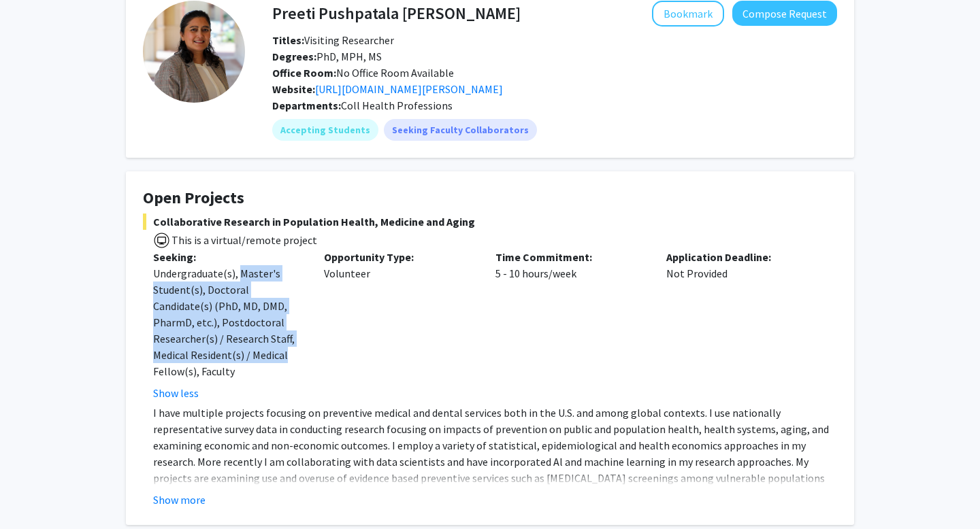 This screenshot has height=529, width=980. What do you see at coordinates (194, 52) in the screenshot?
I see `img: Profile Picture` at bounding box center [194, 52].